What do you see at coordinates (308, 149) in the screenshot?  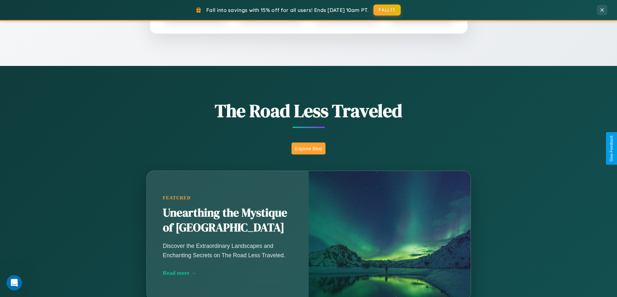 I see `button: Explore Blog` at bounding box center [308, 149].